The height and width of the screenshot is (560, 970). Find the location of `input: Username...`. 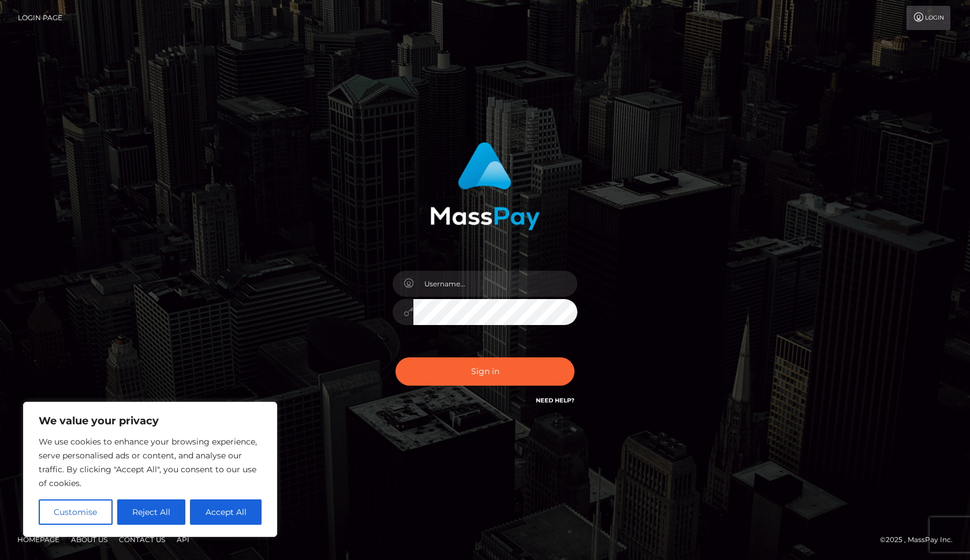

input: Username... is located at coordinates (495, 284).